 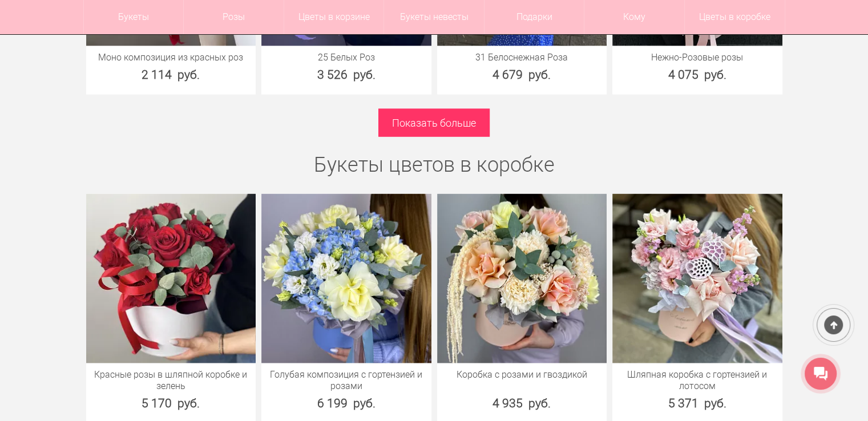 I want to click on img: Голубая композиция с гортензией и розами, so click(x=347, y=279).